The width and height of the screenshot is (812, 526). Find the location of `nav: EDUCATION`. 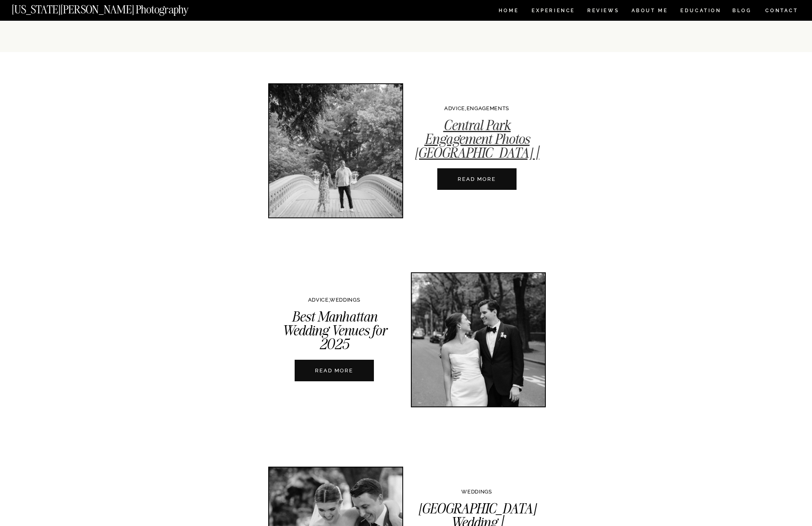

nav: EDUCATION is located at coordinates (701, 11).